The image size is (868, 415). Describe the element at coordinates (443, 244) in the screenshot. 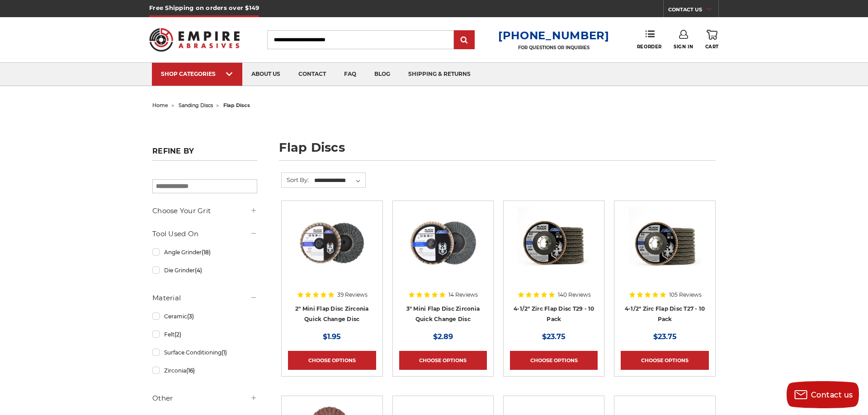

I see `img: BHA 3" Quick Change 60 Grit Flap Disc for Fine Grinding and Finishing` at that location.